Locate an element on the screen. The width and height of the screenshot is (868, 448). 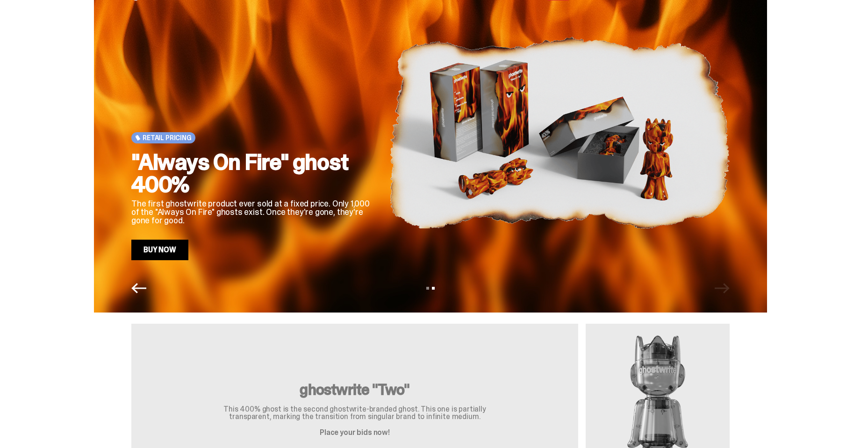
img: "Always On Fire" ghost 400% is located at coordinates (560, 133).